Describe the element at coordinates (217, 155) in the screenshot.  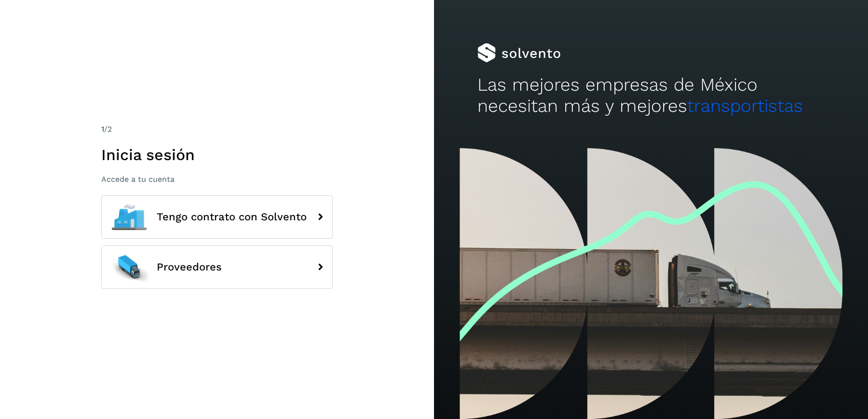
I see `h1: Inicia sesión` at that location.